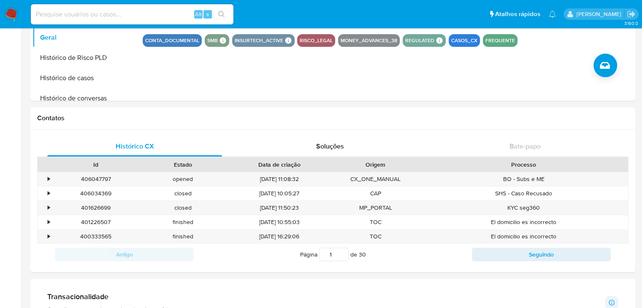 This screenshot has height=308, width=642. Describe the element at coordinates (332, 118) in the screenshot. I see `h1: Contatos` at that location.